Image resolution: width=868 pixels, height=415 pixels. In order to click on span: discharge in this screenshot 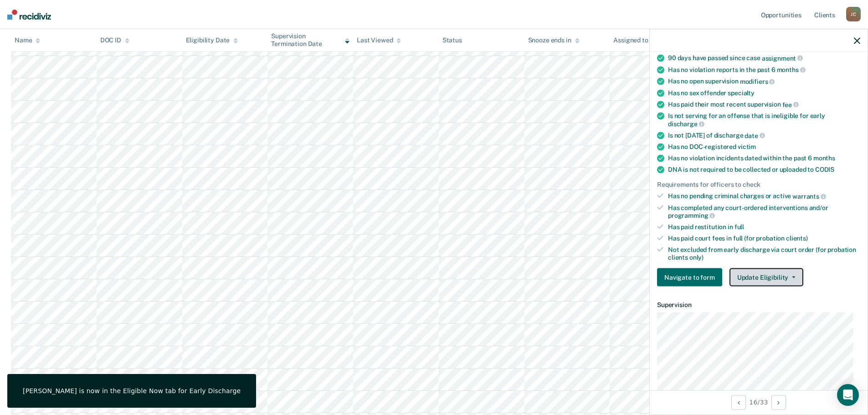, I will do `click(687, 123)`.